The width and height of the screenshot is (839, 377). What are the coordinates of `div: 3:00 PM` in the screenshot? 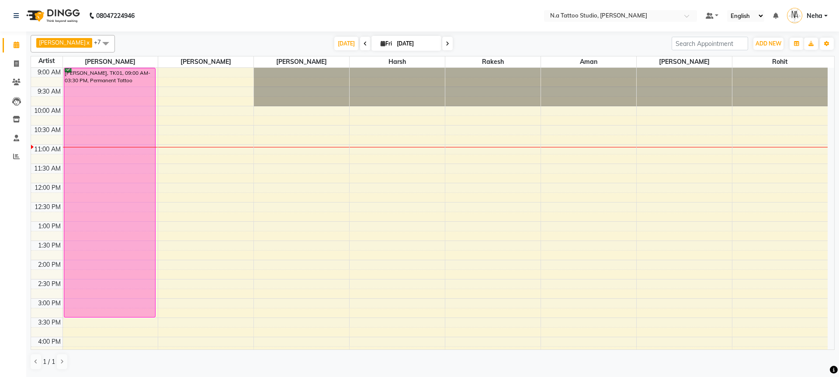 It's located at (49, 303).